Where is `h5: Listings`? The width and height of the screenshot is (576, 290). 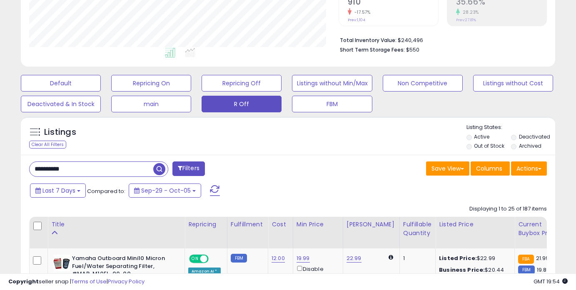
h5: Listings is located at coordinates (60, 132).